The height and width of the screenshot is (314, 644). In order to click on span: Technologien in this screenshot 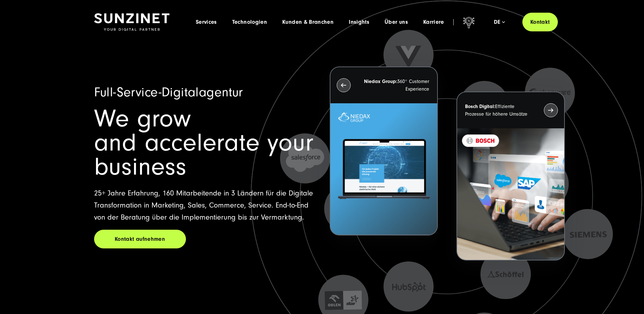, I will do `click(250, 22)`.